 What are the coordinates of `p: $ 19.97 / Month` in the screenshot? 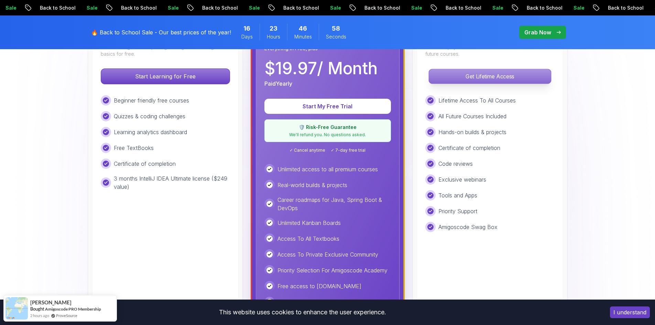 It's located at (321, 68).